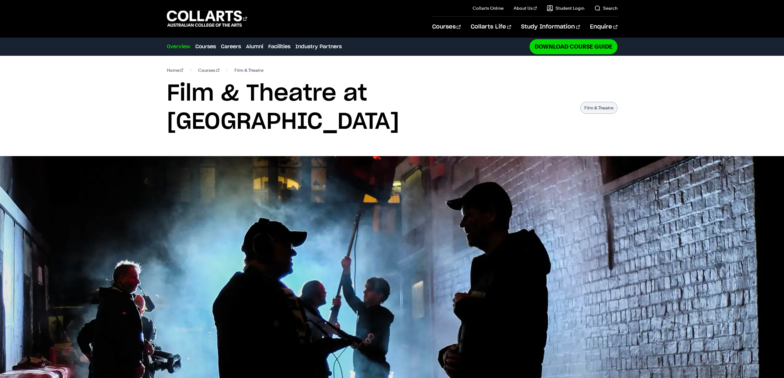  I want to click on a: Student Login, so click(566, 8).